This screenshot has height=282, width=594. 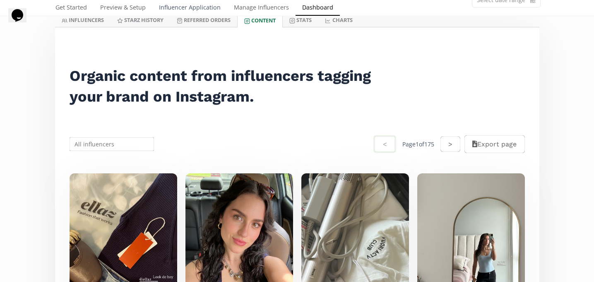 What do you see at coordinates (112, 144) in the screenshot?
I see `input: All influencers` at bounding box center [112, 144].